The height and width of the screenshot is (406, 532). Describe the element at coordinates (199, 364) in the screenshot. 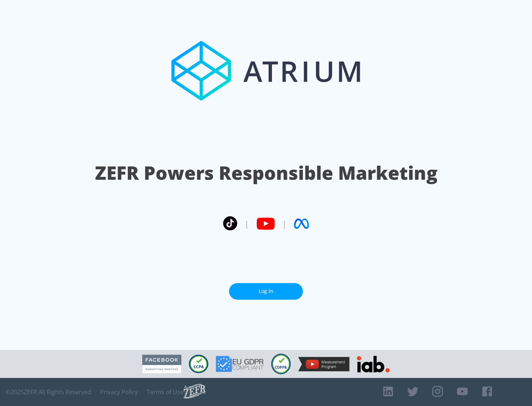

I see `img: CCPA Compliant` at that location.